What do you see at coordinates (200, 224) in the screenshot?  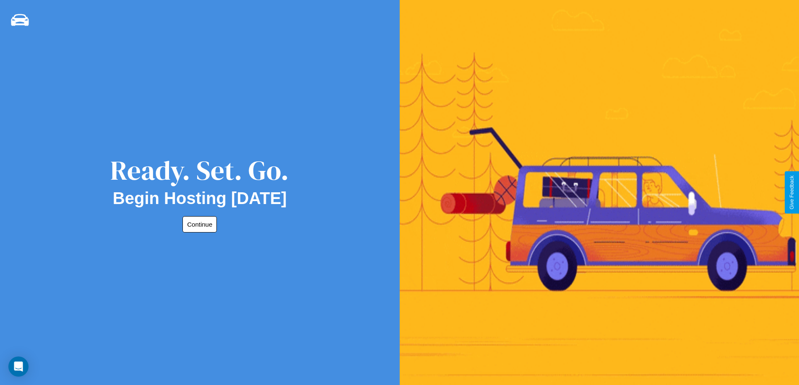 I see `button: Continue` at bounding box center [200, 224].